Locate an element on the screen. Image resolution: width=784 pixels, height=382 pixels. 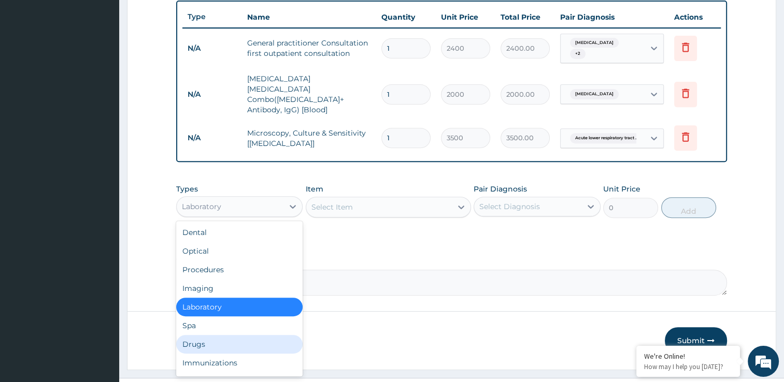
span: We're online! is located at coordinates (102, 173).